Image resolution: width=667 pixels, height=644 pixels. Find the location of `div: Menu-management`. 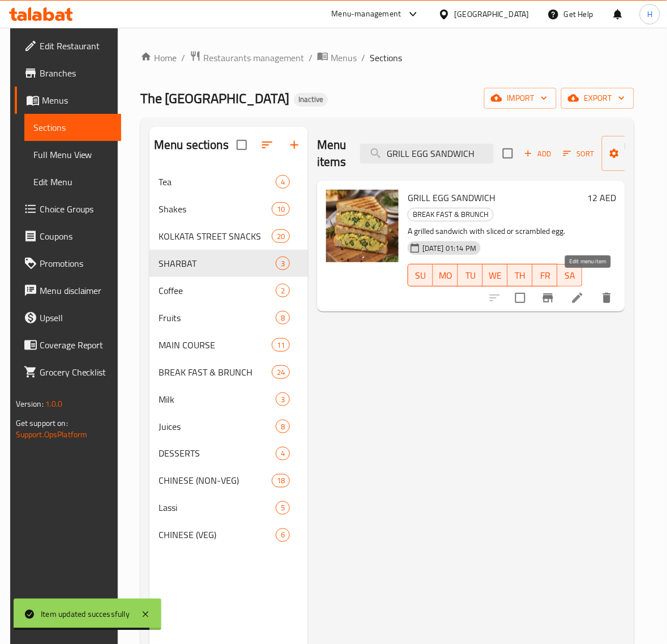

div: Menu-management is located at coordinates (366, 14).